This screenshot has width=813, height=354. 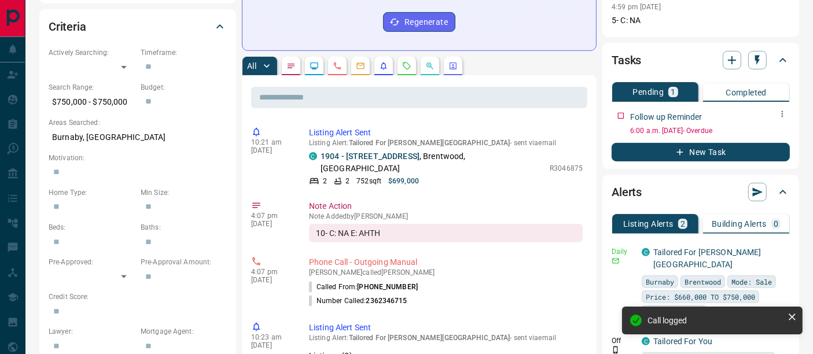 I want to click on span: Brentwood, so click(x=702, y=282).